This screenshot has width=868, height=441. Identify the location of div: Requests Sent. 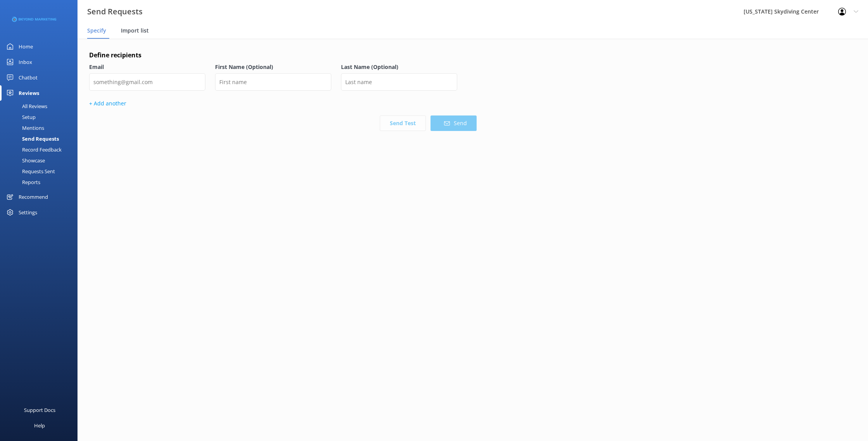
(30, 171).